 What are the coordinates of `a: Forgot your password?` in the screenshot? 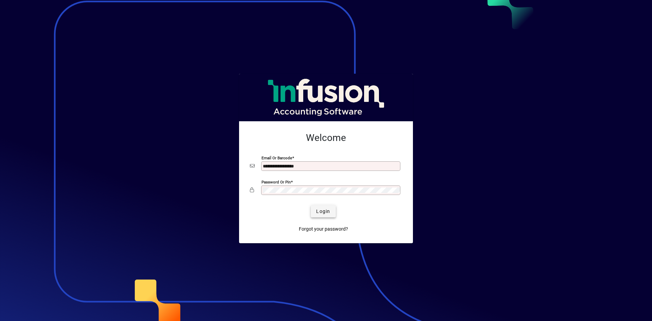 It's located at (323, 229).